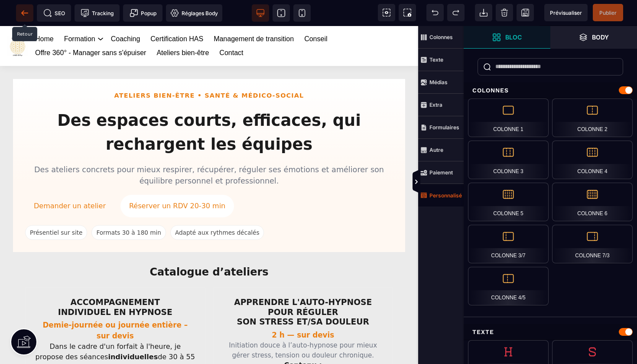 The width and height of the screenshot is (637, 364). What do you see at coordinates (116, 281) in the screenshot?
I see `h3: ACCOMPAGNEMENT INDIVIDUEL EN HYPNOSE` at bounding box center [116, 281].